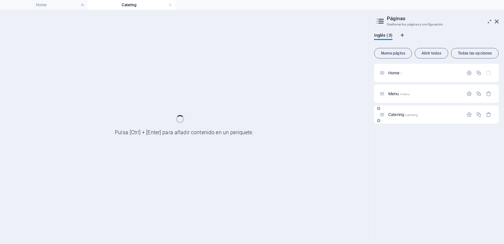 The width and height of the screenshot is (504, 244). I want to click on button: Nueva página, so click(393, 53).